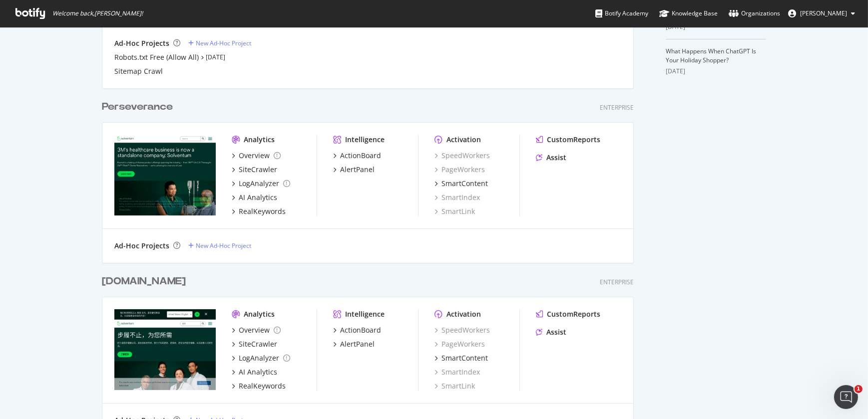  I want to click on div: Robots.txt Free (Allow All), so click(156, 57).